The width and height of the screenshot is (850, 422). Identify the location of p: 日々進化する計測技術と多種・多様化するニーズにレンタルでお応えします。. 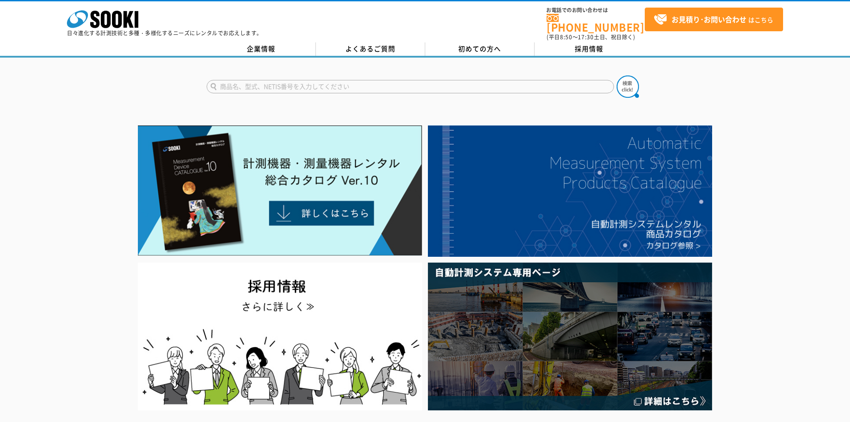
(165, 33).